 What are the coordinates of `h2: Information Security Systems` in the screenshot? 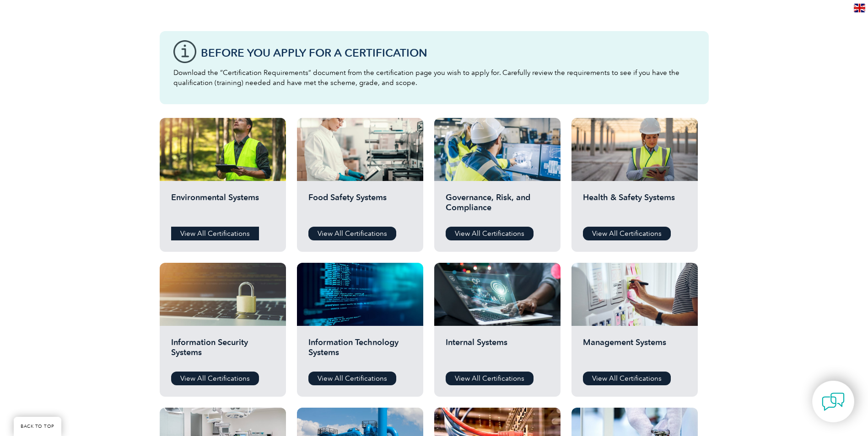 It's located at (223, 351).